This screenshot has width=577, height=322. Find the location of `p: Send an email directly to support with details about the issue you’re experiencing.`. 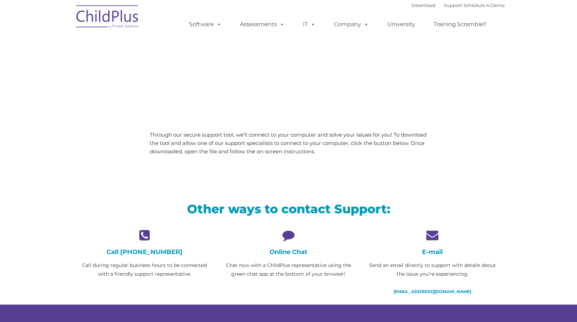

p: Send an email directly to support with details about the issue you’re experiencing. is located at coordinates (432, 270).